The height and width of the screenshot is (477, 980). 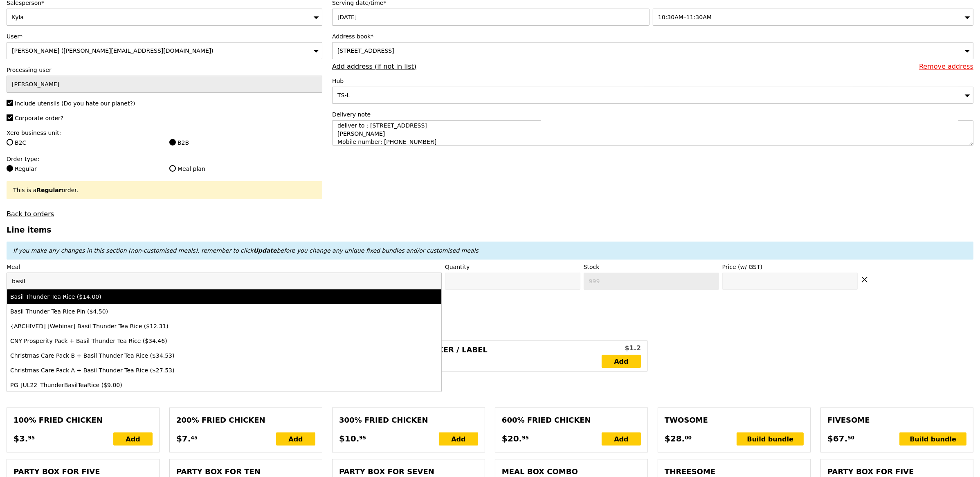 I want to click on label: Meal plan, so click(x=246, y=169).